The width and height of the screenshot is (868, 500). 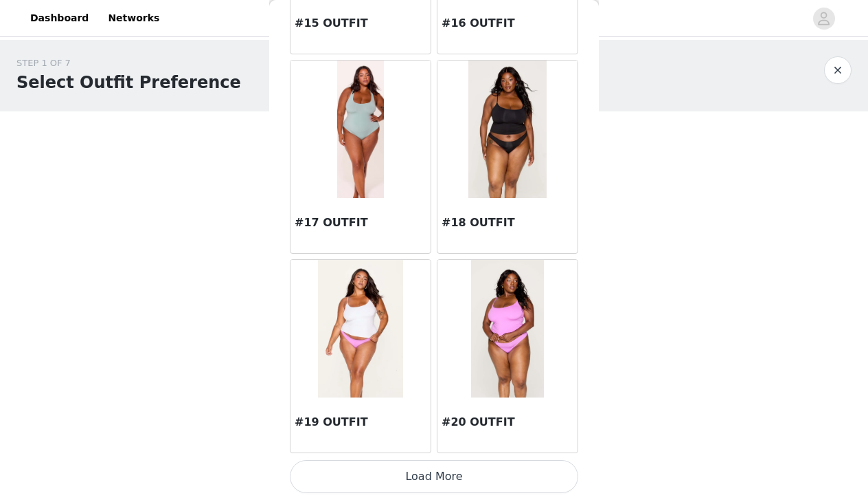 I want to click on h3: #16 OUTFIT, so click(x=508, y=23).